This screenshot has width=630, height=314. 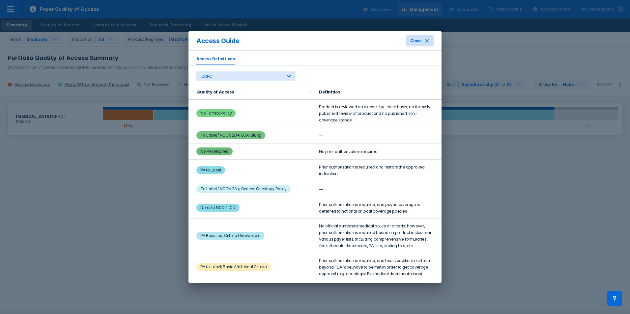 I want to click on span: Access Definitions, so click(x=216, y=59).